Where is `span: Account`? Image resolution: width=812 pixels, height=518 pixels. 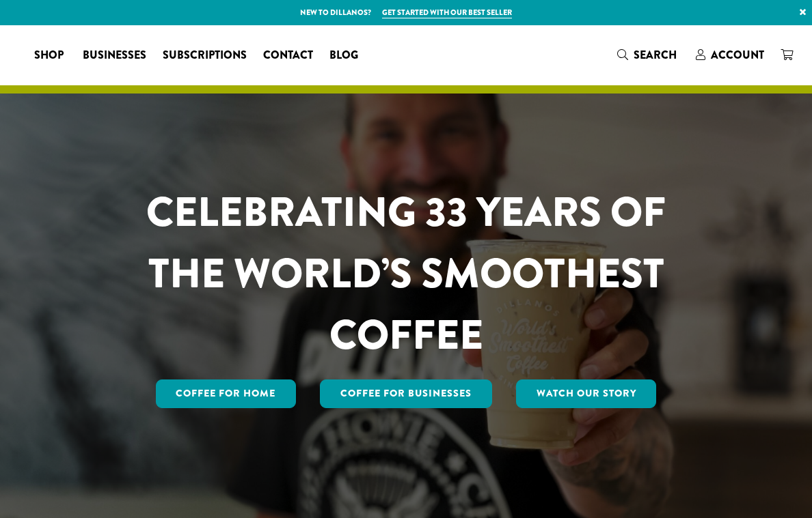 span: Account is located at coordinates (738, 55).